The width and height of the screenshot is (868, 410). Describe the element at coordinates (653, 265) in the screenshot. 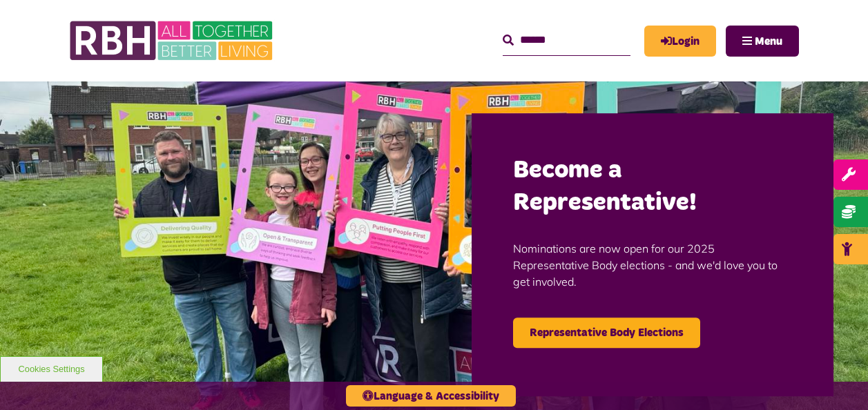

I see `p: Nominations are now open for our 2025 Representative Body elections - and we'd love you to get in...` at that location.